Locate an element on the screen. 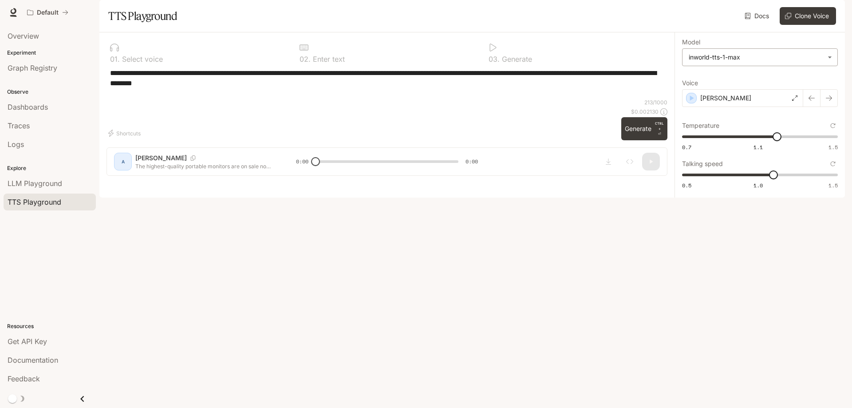 The image size is (852, 408). span: 0.7 is located at coordinates (687, 147).